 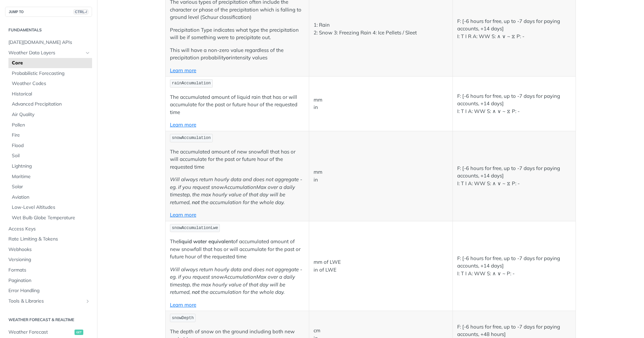 I want to click on p: 1: Rain 2: Snow 3: Freezing Rain 4: Ice Pellets / Sleet, so click(x=381, y=28).